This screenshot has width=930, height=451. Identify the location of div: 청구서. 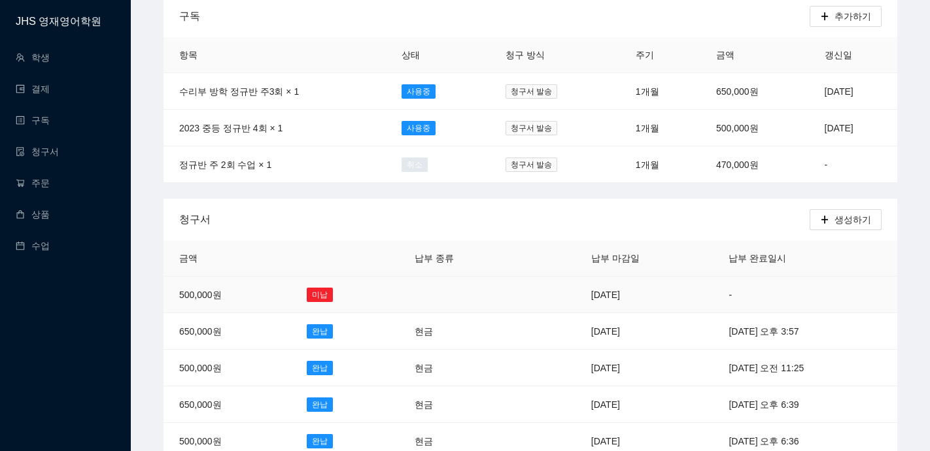
(494, 219).